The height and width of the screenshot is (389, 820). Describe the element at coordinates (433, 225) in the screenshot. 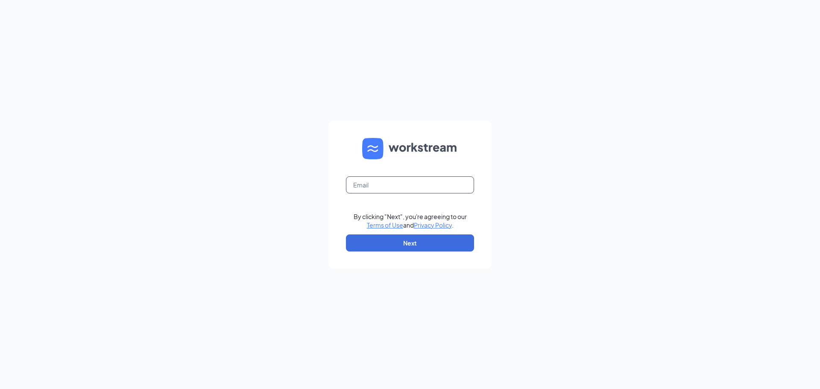

I see `a: Privacy Policy` at that location.